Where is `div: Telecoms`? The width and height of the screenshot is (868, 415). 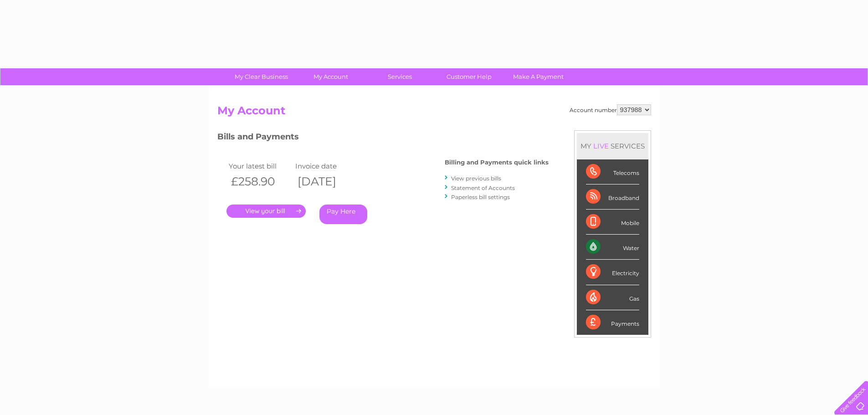
div: Telecoms is located at coordinates (613, 172).